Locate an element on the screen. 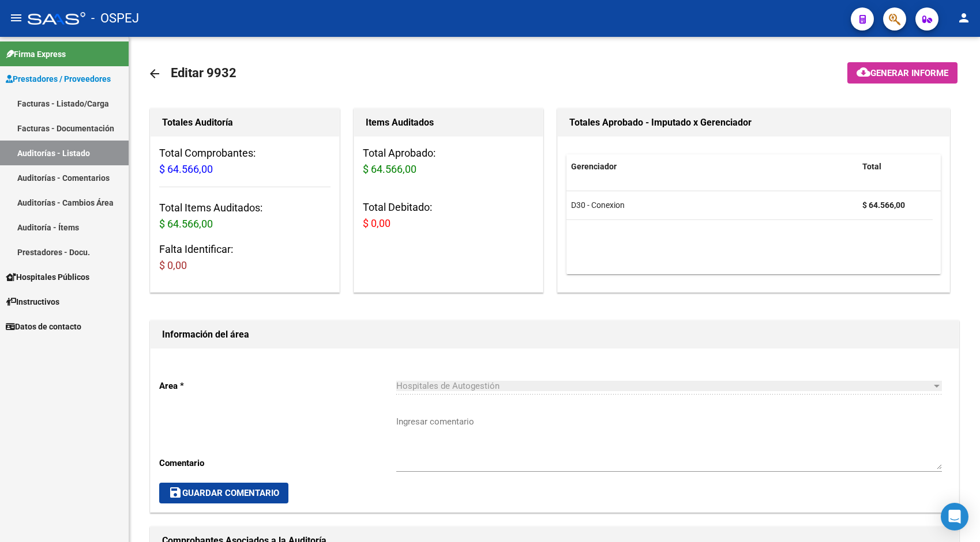 This screenshot has height=542, width=980. span: Instructivos is located at coordinates (32, 302).